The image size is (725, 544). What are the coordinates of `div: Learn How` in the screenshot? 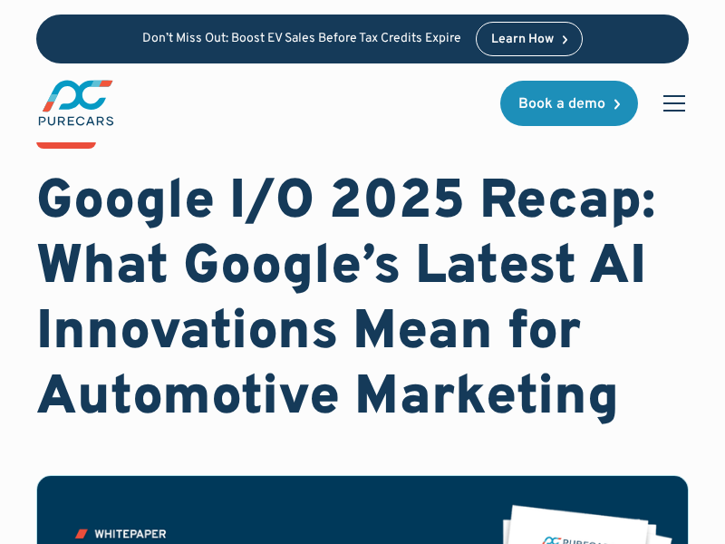 It's located at (522, 40).